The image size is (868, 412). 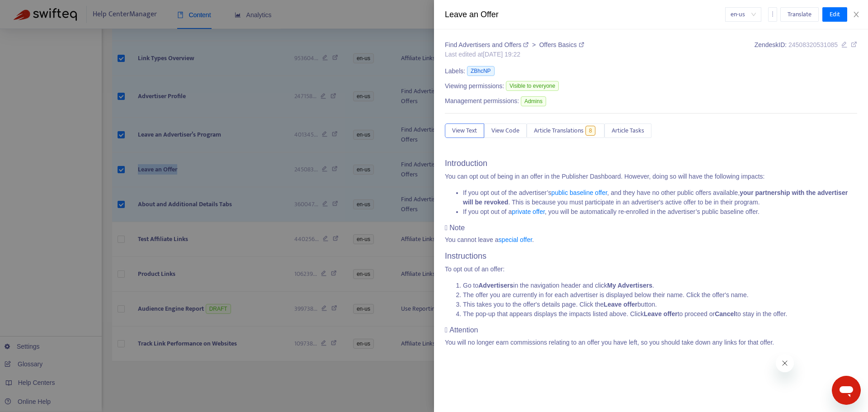 What do you see at coordinates (580, 192) in the screenshot?
I see `a: public baseline offer` at bounding box center [580, 192].